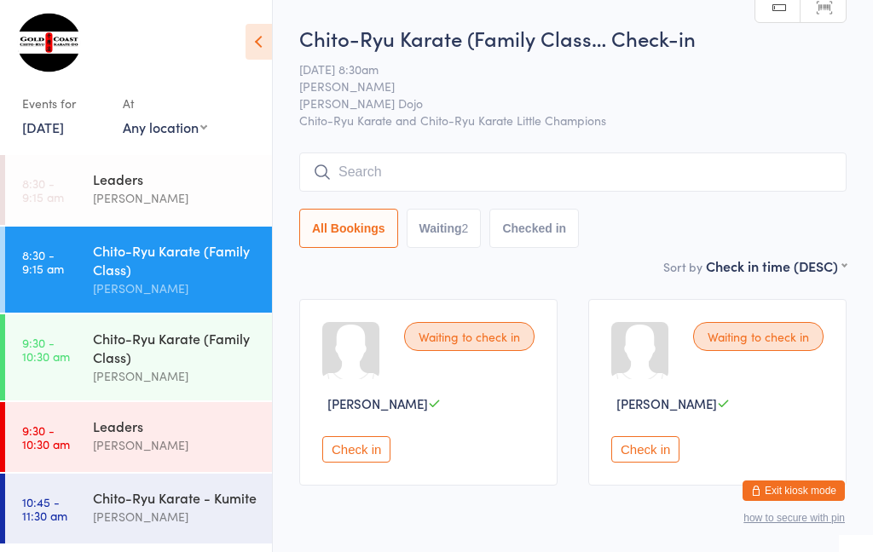 Image resolution: width=873 pixels, height=552 pixels. What do you see at coordinates (44, 509) in the screenshot?
I see `time: 10:45 - 11:30 am` at bounding box center [44, 509].